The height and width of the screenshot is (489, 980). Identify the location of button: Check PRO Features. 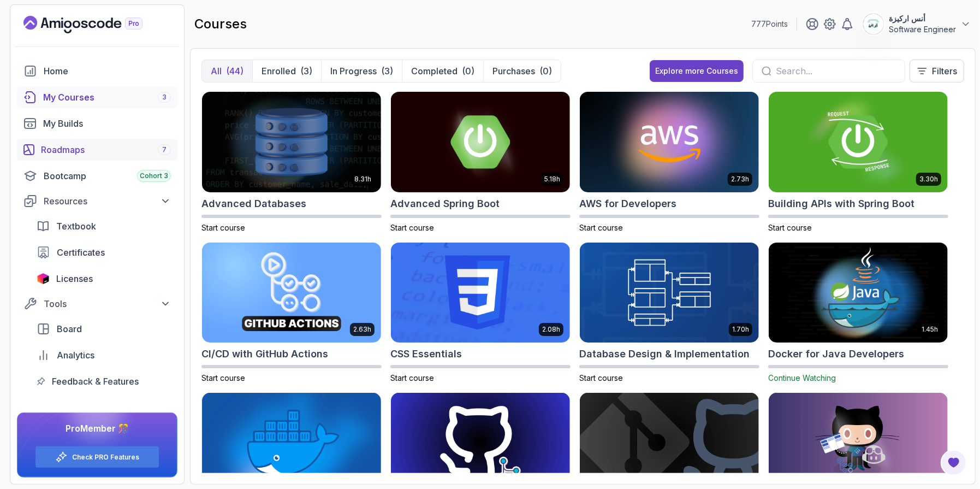
(97, 457).